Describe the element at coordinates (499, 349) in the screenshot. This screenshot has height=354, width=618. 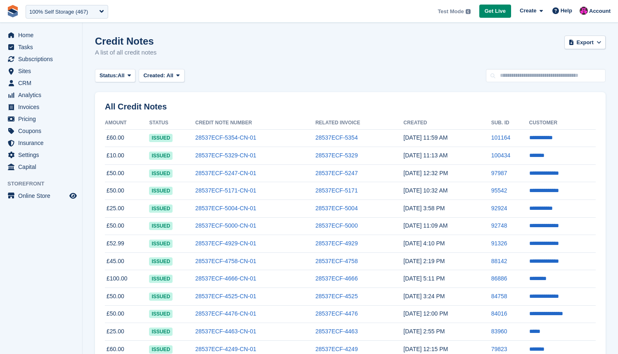
I see `a: 79823` at that location.